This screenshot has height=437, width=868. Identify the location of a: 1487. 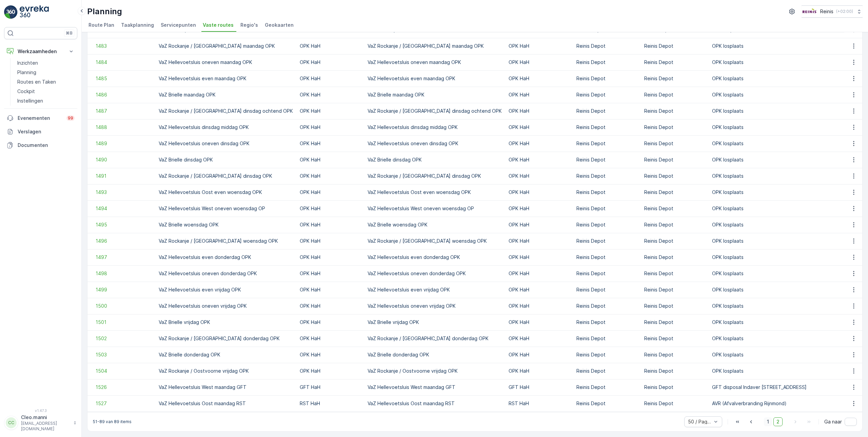
(124, 111).